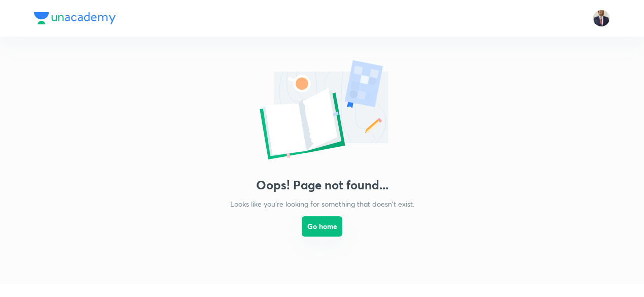 This screenshot has height=297, width=644. I want to click on p: Looks like you're looking for something that doesn't exist., so click(322, 204).